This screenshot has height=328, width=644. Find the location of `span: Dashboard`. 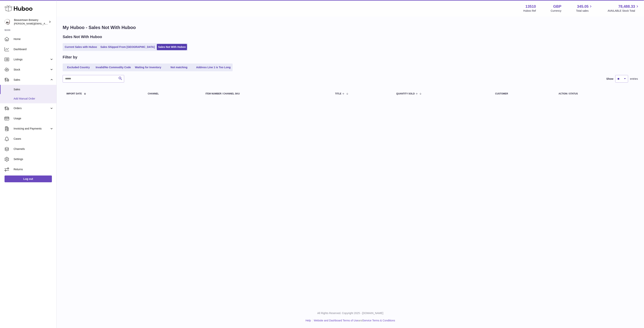

span: Dashboard is located at coordinates (34, 49).